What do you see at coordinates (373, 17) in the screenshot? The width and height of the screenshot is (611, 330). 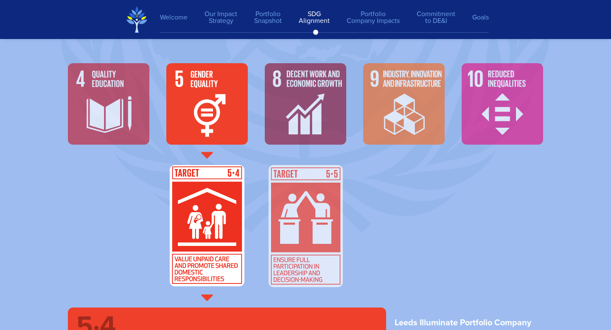 I see `a: PortfolioCompany Impacts` at bounding box center [373, 17].